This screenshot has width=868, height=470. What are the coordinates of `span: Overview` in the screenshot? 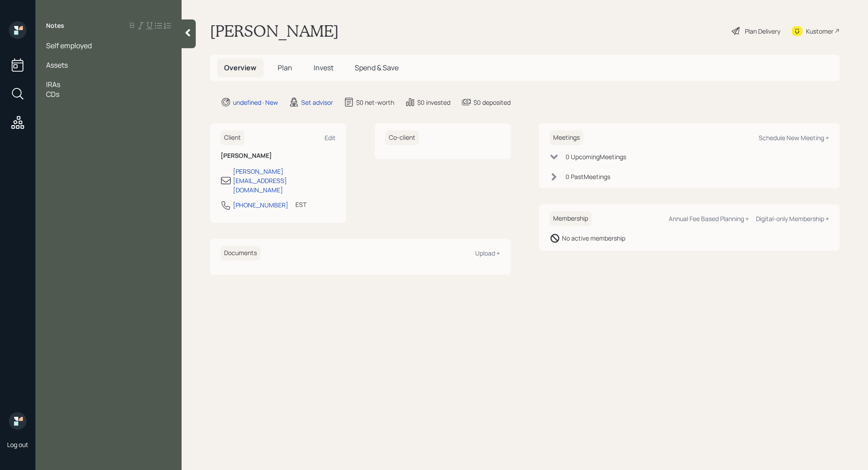 It's located at (240, 68).